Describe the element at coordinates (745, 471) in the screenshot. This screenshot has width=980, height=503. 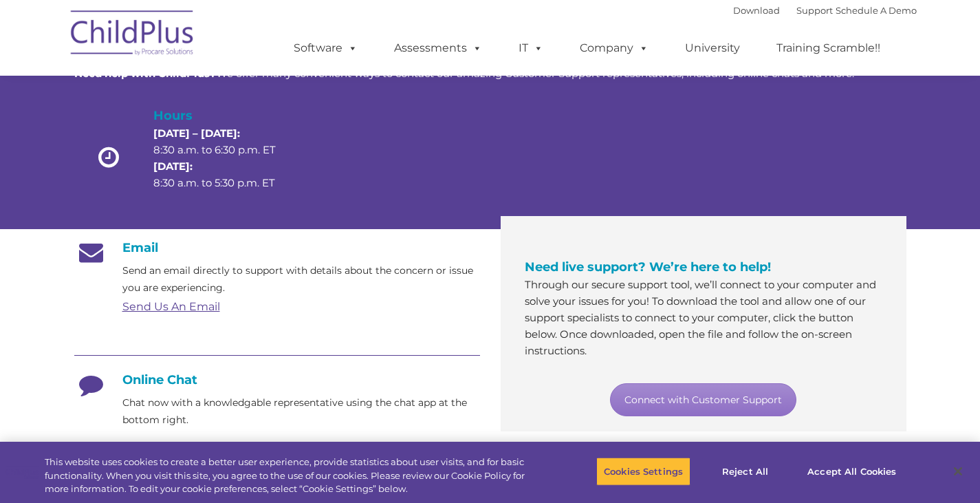
I see `button: Reject All` at that location.